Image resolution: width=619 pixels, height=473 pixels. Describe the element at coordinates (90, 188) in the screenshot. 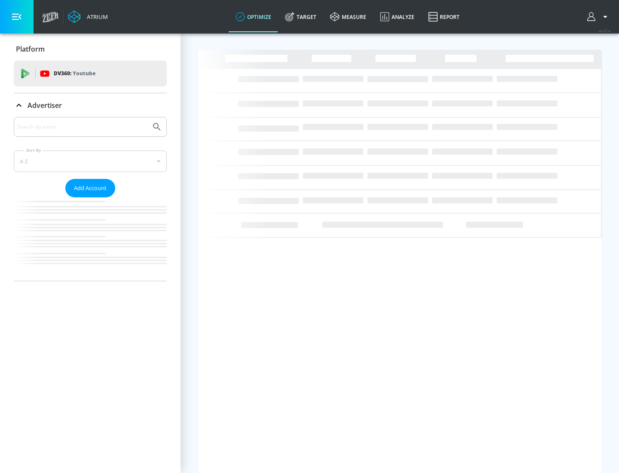

I see `span: Add Account` at that location.